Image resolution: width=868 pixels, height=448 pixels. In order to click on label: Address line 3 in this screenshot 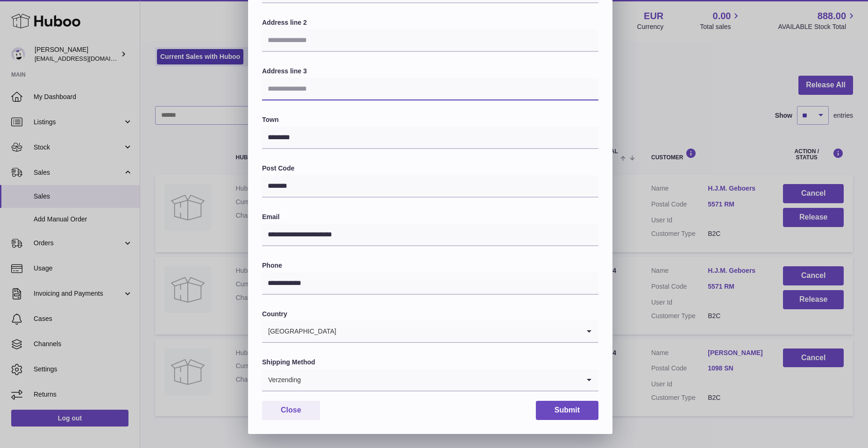, I will do `click(431, 71)`.